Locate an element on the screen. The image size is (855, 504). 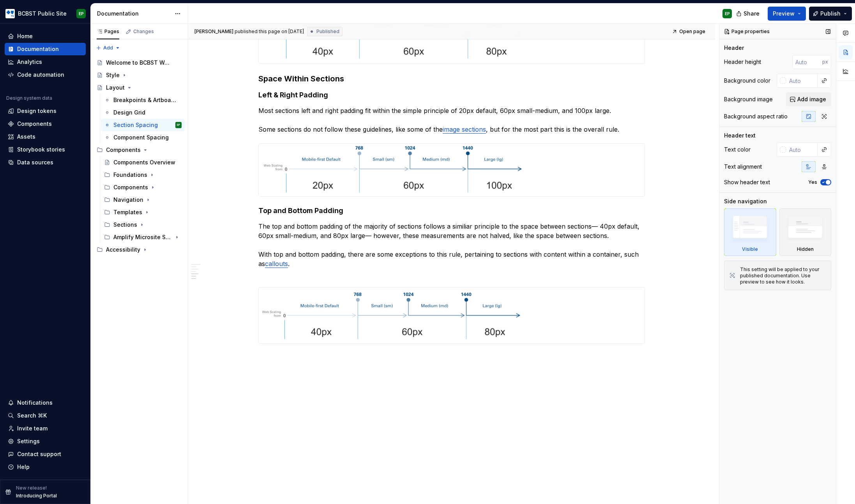
p: Introducing Portal is located at coordinates (36, 495).